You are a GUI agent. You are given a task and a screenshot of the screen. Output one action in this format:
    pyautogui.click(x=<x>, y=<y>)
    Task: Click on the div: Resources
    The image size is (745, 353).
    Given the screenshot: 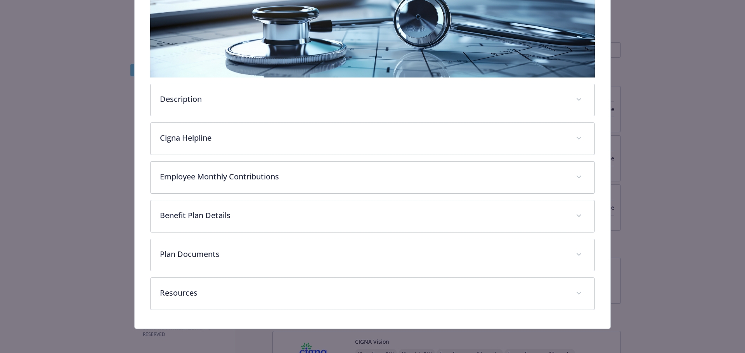 What is the action you would take?
    pyautogui.click(x=372, y=294)
    